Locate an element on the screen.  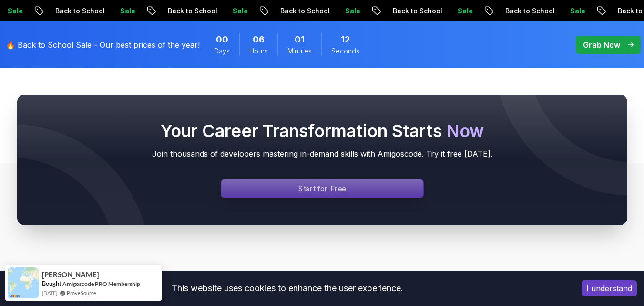
div: This website uses cookies to enhance the user experience. is located at coordinates (287, 289).